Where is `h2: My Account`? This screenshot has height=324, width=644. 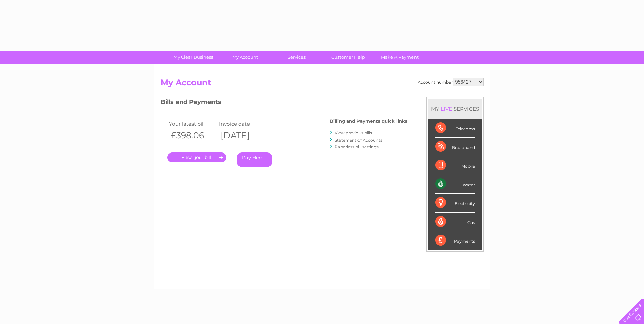
h2: My Account is located at coordinates (322, 84).